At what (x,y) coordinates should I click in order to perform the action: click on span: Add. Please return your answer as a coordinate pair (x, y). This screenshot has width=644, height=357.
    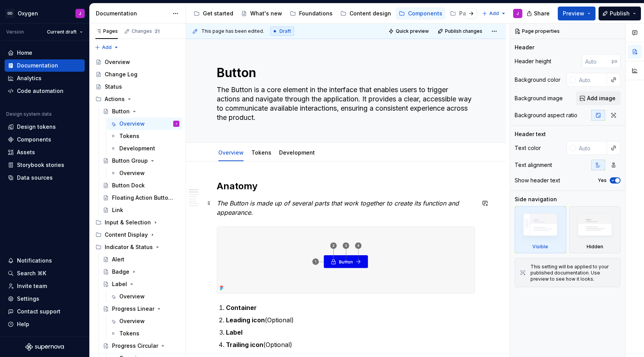
    Looking at the image, I should click on (494, 13).